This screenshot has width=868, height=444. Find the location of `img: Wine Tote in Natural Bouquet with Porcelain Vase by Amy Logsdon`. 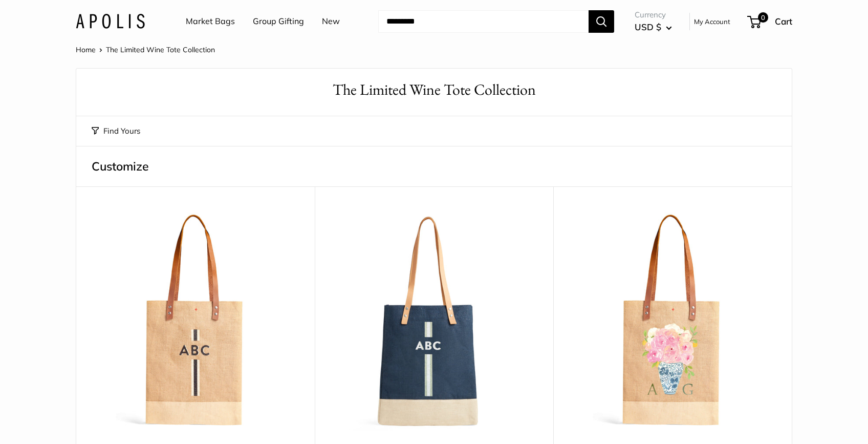

img: Wine Tote in Natural Bouquet with Porcelain Vase by Amy Logsdon is located at coordinates (673, 321).